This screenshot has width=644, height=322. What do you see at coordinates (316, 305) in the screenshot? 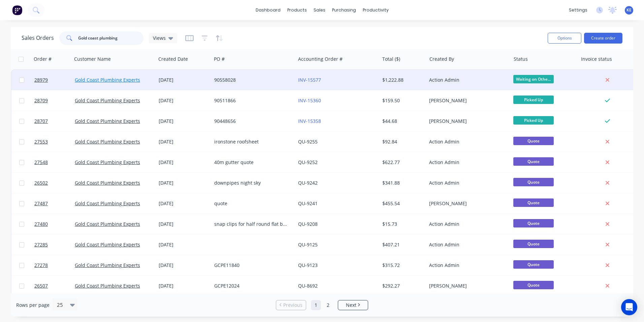
I see `a: Page 1 is your current page` at bounding box center [316, 305].